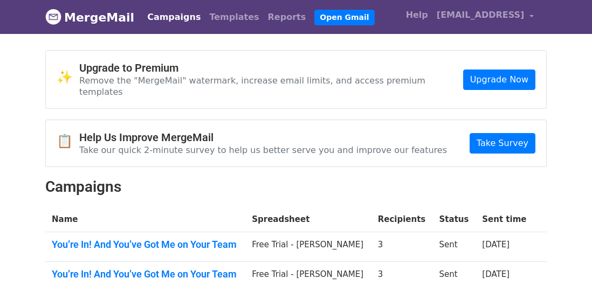 The image size is (592, 285). I want to click on h4: Help Us Improve MergeMail, so click(263, 137).